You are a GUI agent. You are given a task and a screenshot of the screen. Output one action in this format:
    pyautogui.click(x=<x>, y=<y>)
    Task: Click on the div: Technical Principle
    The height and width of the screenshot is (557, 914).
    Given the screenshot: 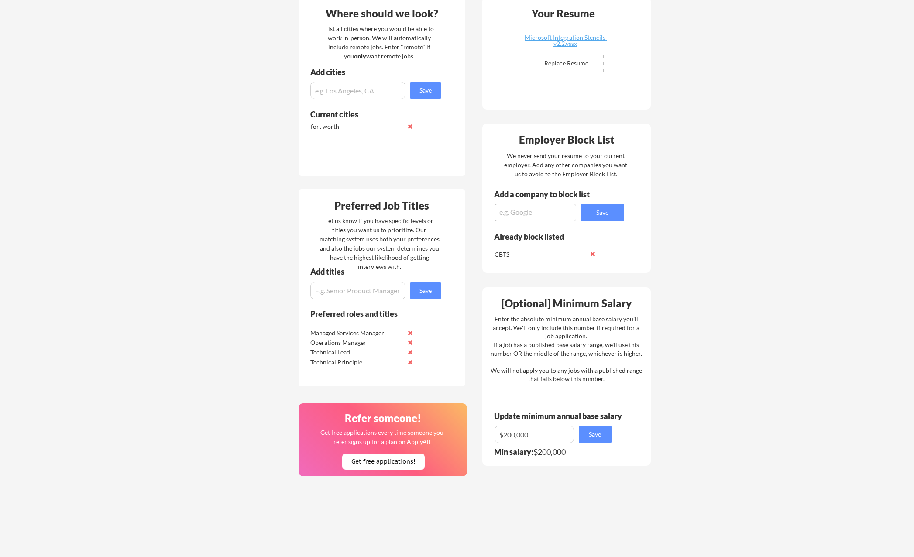 What is the action you would take?
    pyautogui.click(x=356, y=362)
    